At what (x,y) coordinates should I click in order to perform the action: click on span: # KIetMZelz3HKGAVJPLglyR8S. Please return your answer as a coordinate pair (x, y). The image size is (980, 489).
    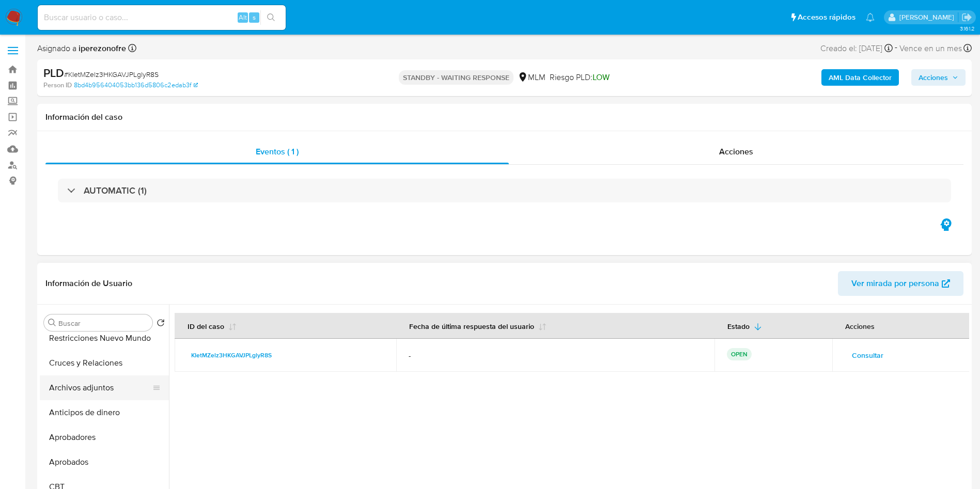
    Looking at the image, I should click on (111, 74).